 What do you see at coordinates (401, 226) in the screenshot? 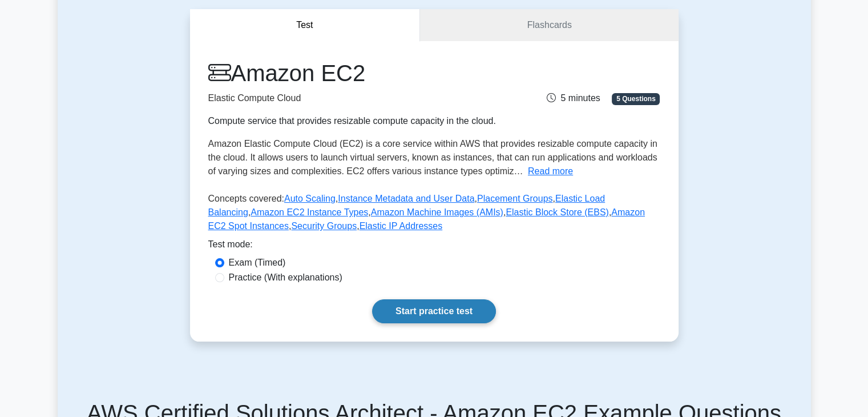
I see `a: Elastic IP Addresses` at bounding box center [401, 226].